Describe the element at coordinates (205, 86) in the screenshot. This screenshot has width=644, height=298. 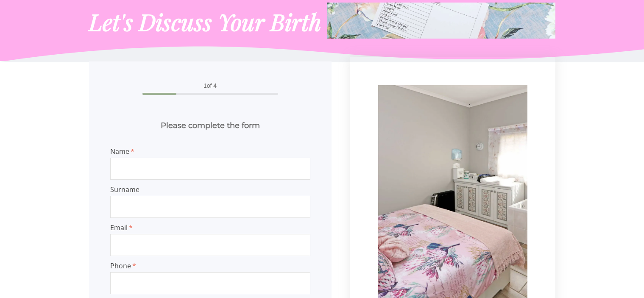
I see `span: 1` at that location.